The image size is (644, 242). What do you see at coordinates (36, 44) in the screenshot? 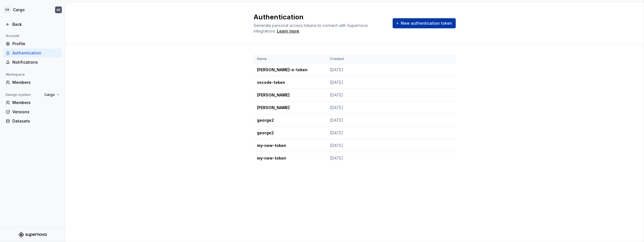
I see `div: Profile` at bounding box center [36, 44].